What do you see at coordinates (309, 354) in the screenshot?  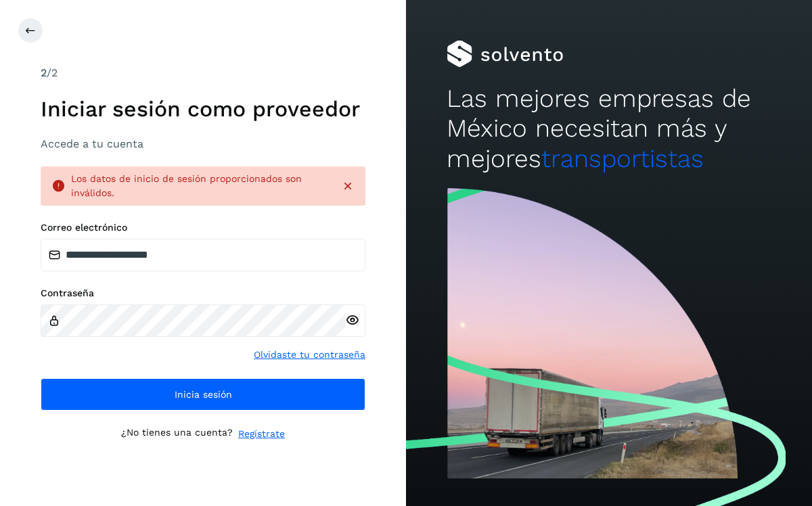 I see `a: Olvidaste tu contraseña` at bounding box center [309, 354].